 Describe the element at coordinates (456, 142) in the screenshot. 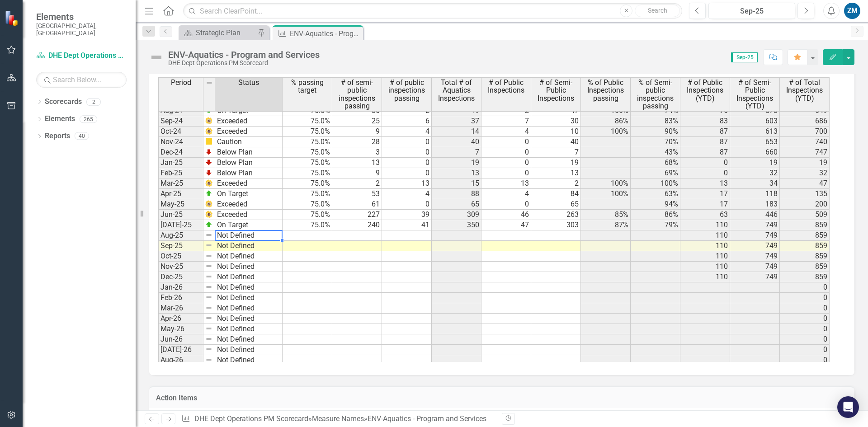

I see `td: 40` at that location.